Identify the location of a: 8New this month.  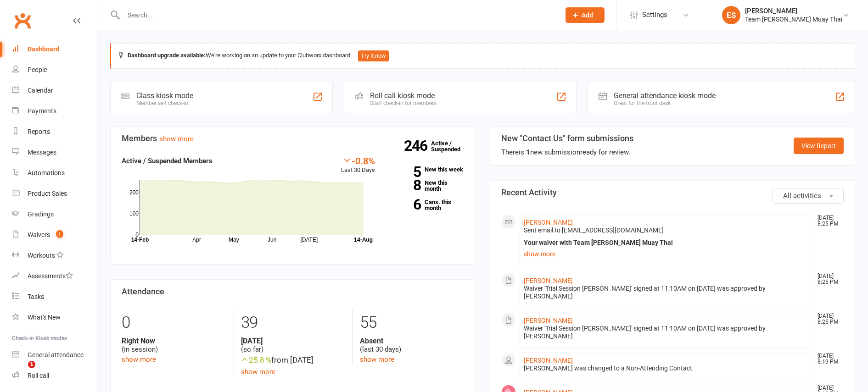
(426, 186).